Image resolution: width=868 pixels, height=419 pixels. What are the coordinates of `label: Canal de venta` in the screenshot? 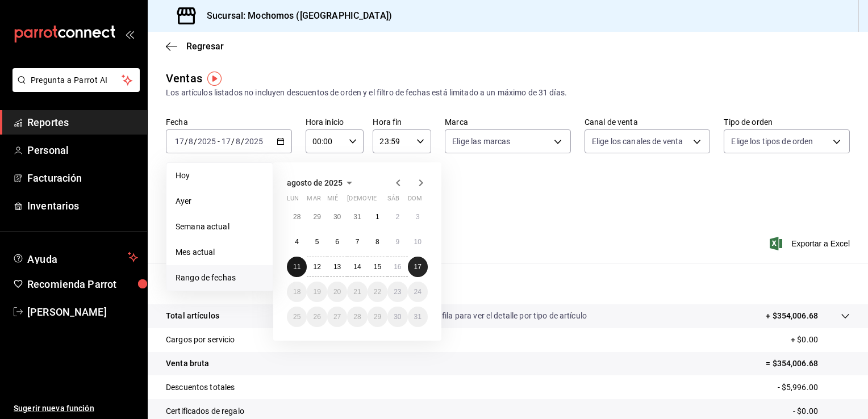 It's located at (648, 122).